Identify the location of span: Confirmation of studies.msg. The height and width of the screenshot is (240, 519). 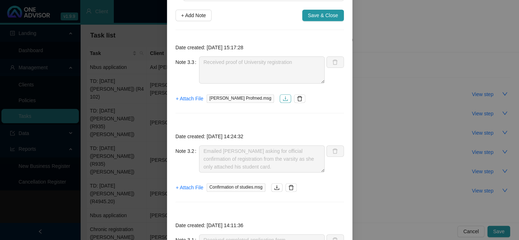
(236, 187).